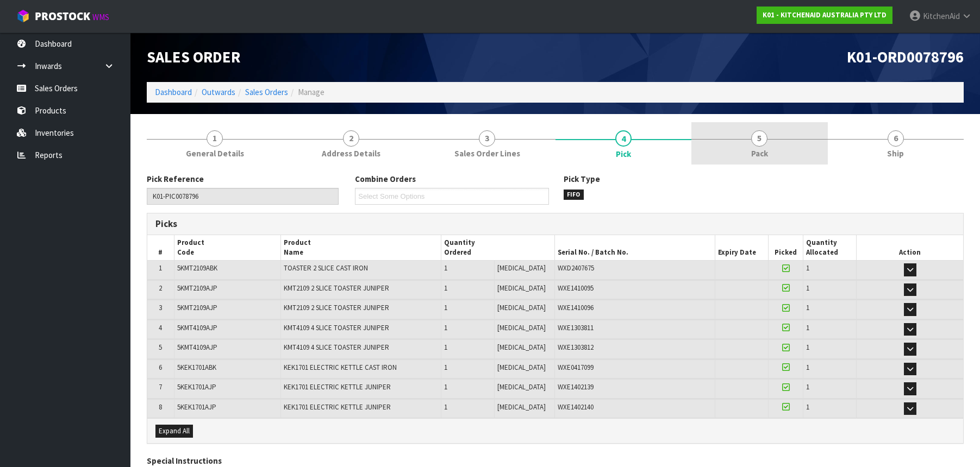 The width and height of the screenshot is (980, 467). What do you see at coordinates (910, 247) in the screenshot?
I see `th: Action` at bounding box center [910, 247].